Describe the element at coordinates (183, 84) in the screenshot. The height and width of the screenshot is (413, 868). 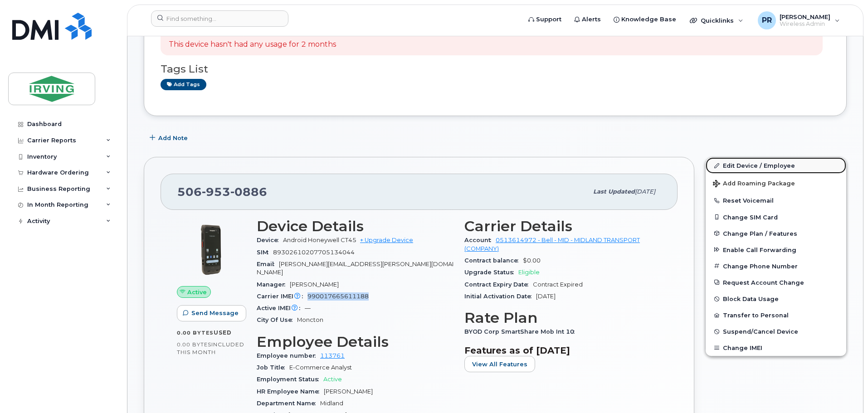
I see `a: Add tags` at that location.